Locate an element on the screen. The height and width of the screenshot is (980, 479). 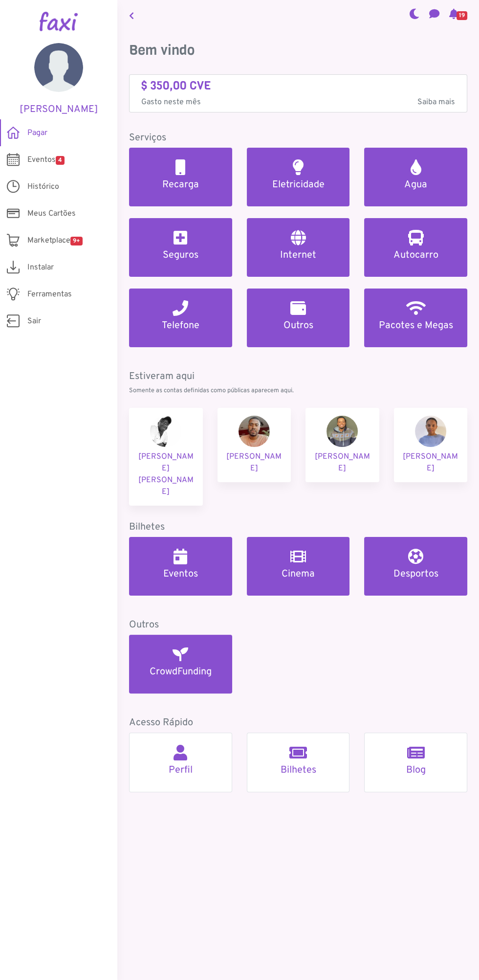
h5: CrowdFunding is located at coordinates (180, 671).